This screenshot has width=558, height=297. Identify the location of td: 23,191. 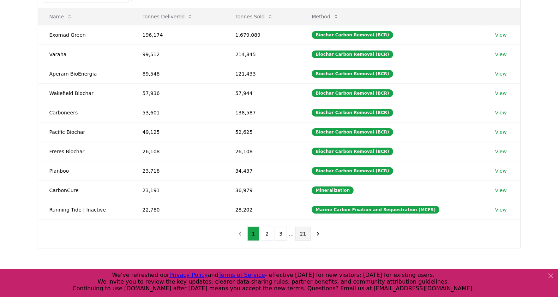
(178, 190).